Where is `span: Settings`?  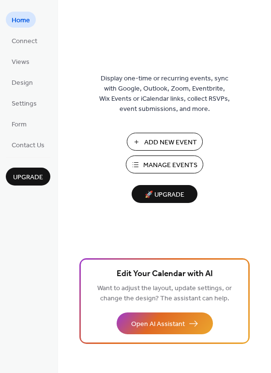 span: Settings is located at coordinates (24, 104).